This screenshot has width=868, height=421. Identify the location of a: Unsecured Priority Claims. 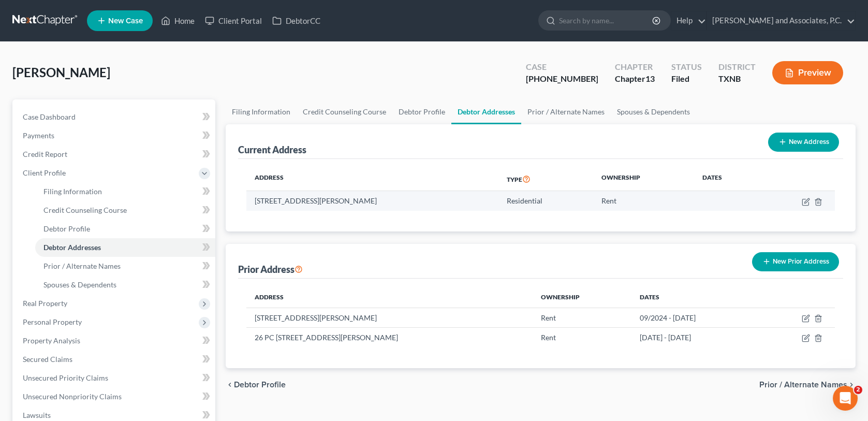
(115, 378).